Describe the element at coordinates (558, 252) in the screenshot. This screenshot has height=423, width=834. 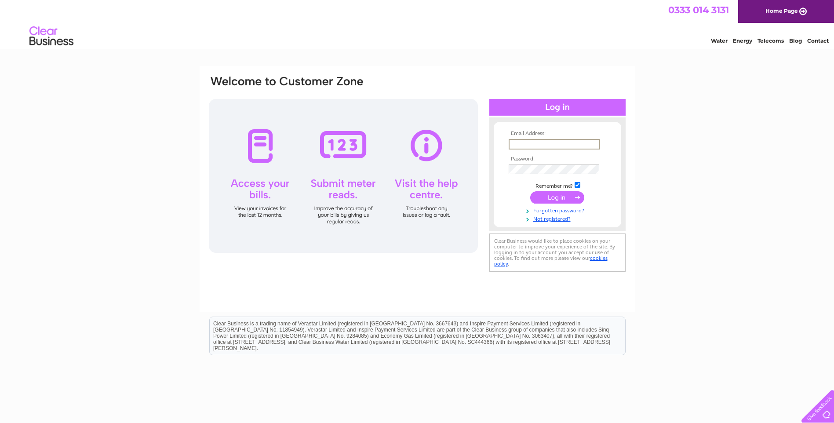
I see `div: Clear Business would like to place cookies on your computer to improve your experience of the sit...` at that location.